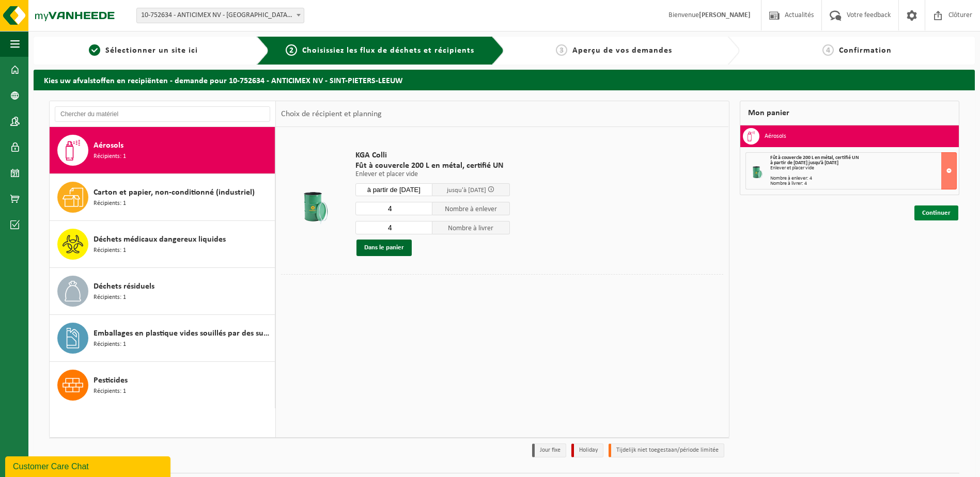 The image size is (980, 477). Describe the element at coordinates (162, 338) in the screenshot. I see `button: Emballages en plastique vides souillés par des substances dangereuses Récipients: 1` at that location.